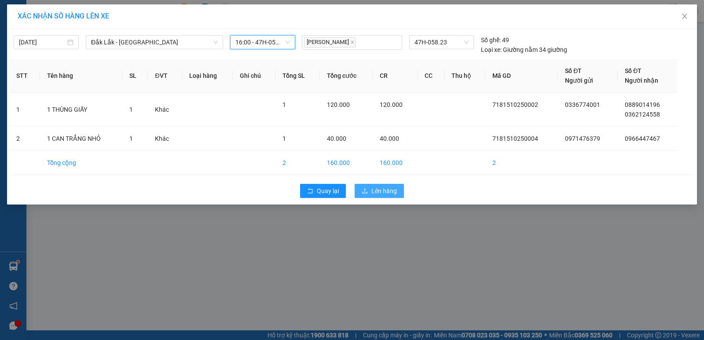  I want to click on th: SL, so click(135, 76).